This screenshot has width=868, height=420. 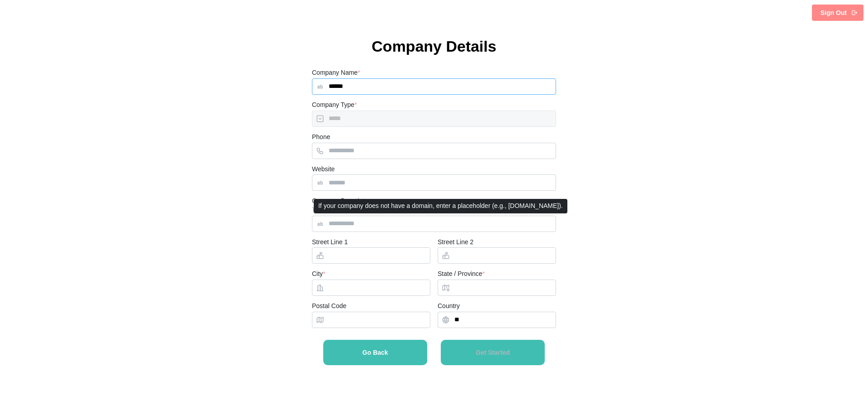 I want to click on label: Country, so click(x=448, y=306).